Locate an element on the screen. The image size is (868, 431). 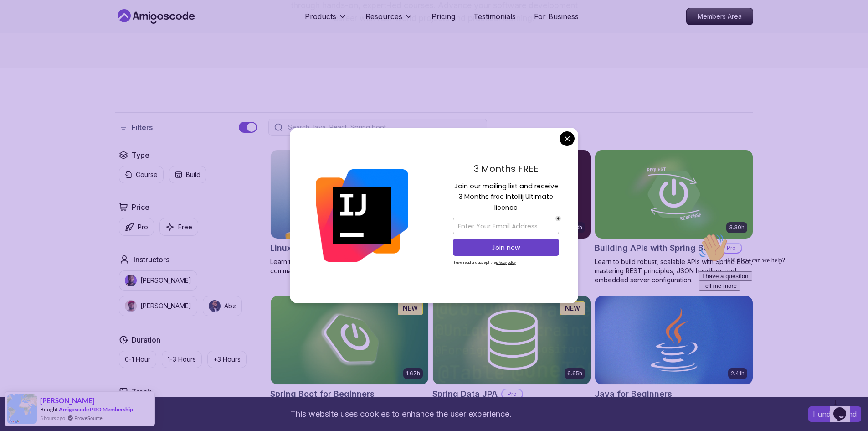
button: Free is located at coordinates (179, 227).